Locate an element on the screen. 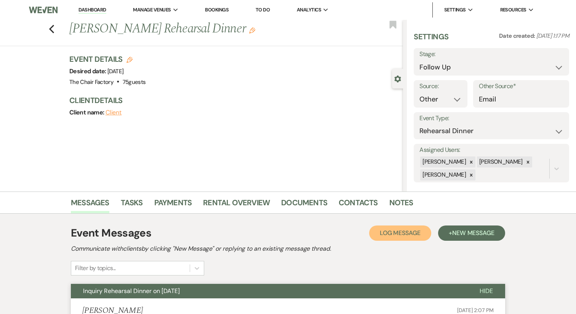 This screenshot has height=314, width=576. span: Settings is located at coordinates (455, 10).